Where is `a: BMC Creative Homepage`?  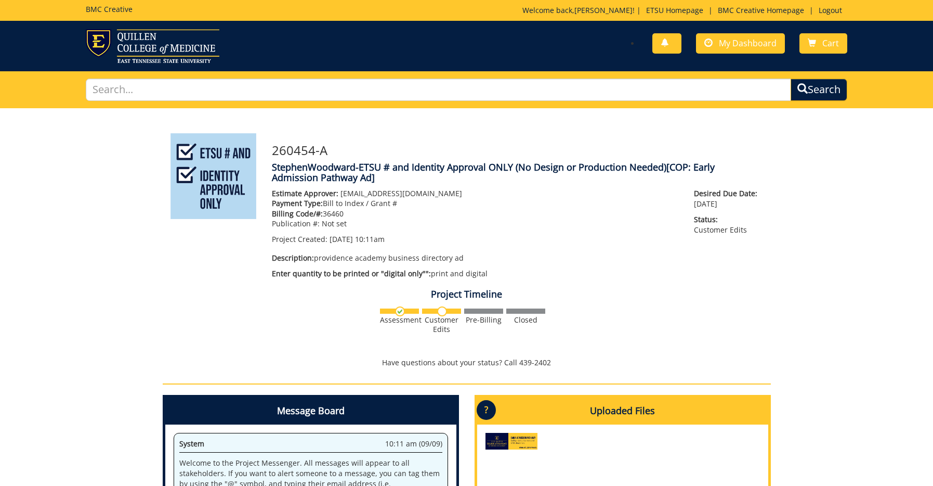
a: BMC Creative Homepage is located at coordinates (761, 10).